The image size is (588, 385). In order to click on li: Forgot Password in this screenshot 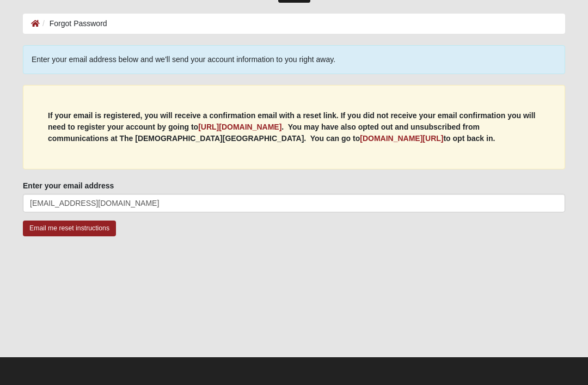, I will do `click(74, 23)`.